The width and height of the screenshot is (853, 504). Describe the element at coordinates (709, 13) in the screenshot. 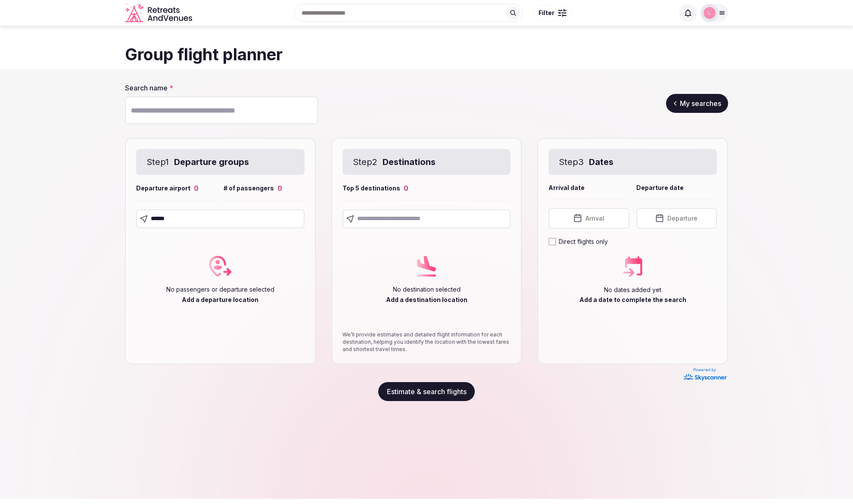

I see `img: Luis Mereiles` at that location.